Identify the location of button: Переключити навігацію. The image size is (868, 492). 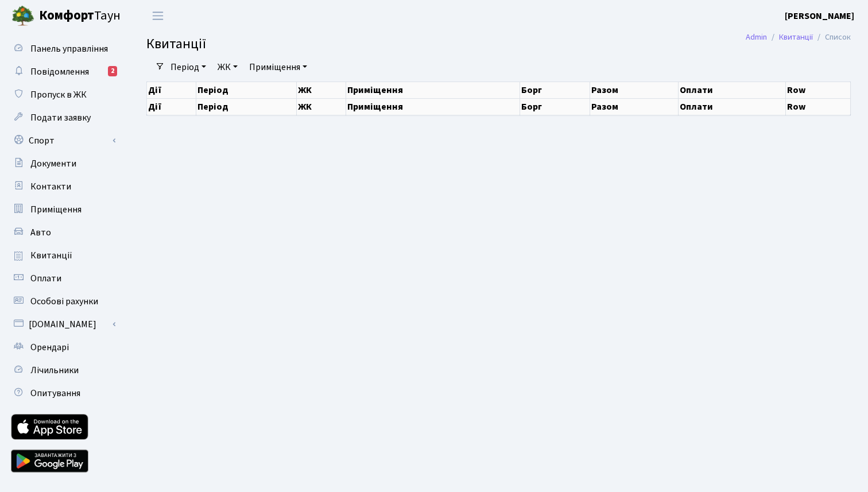
(158, 16).